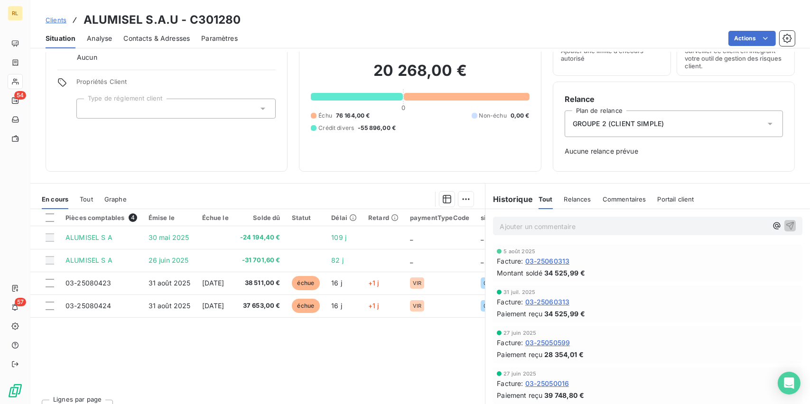 The width and height of the screenshot is (810, 404). Describe the element at coordinates (56, 20) in the screenshot. I see `a: Clients` at that location.